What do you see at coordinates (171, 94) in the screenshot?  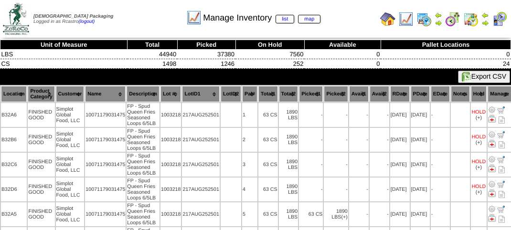 I see `th: Lot #` at bounding box center [171, 94].